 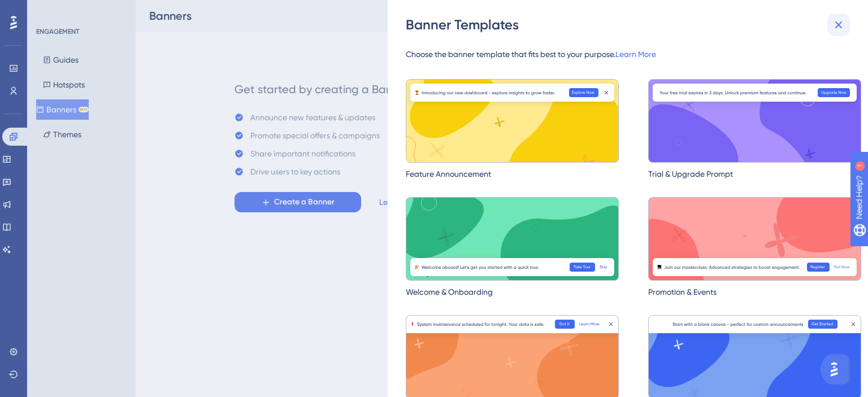 What do you see at coordinates (754, 174) in the screenshot?
I see `div: Trial & Upgrade Prompt` at bounding box center [754, 174].